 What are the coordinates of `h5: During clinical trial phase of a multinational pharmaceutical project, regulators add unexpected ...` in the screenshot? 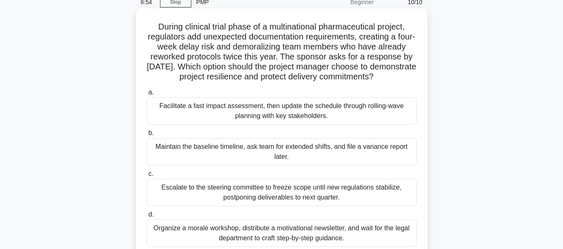 It's located at (282, 52).